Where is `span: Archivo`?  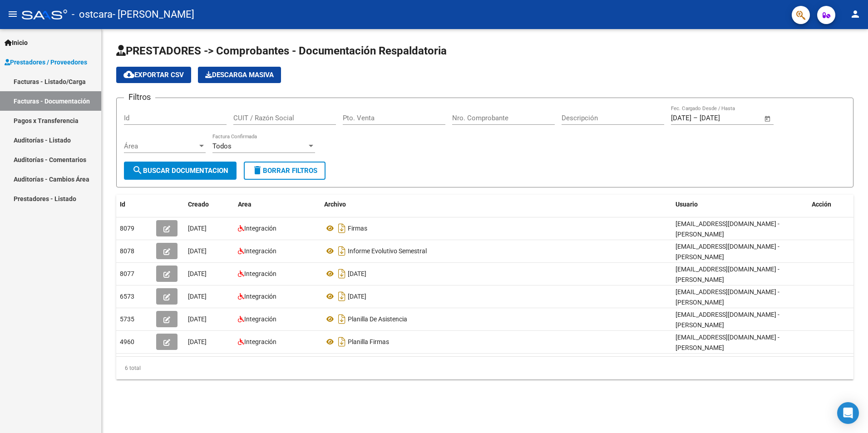 span: Archivo is located at coordinates (335, 204).